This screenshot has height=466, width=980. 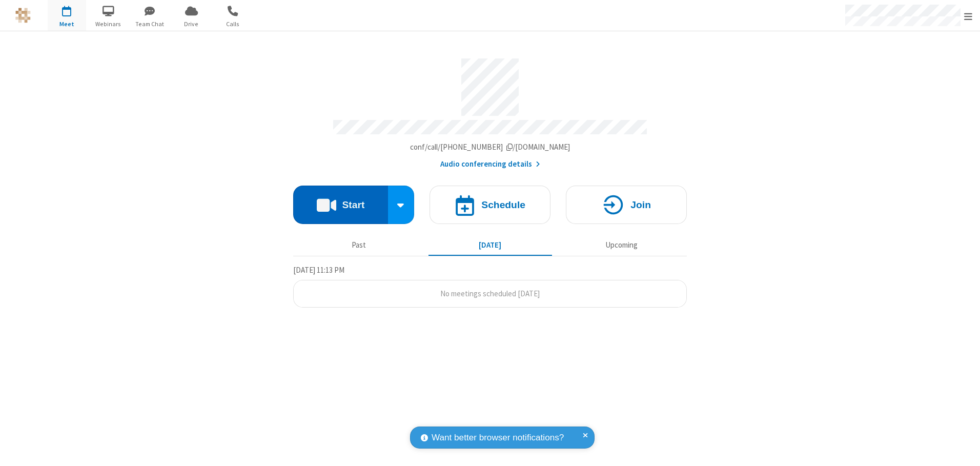 I want to click on button: Join, so click(x=627, y=205).